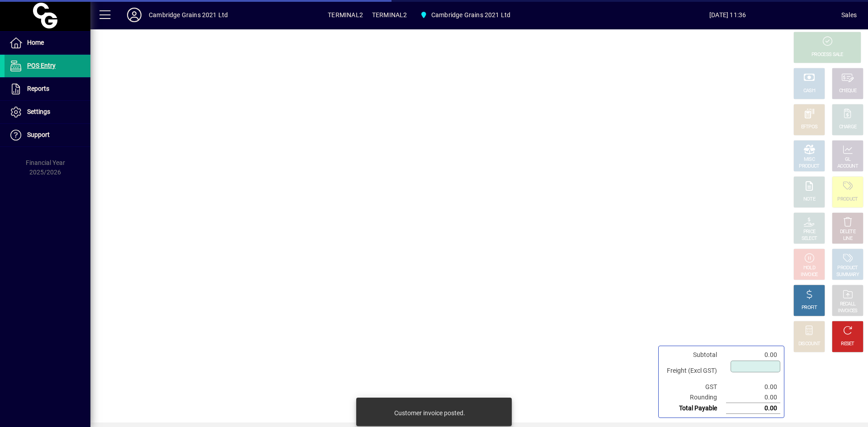  I want to click on td: Total Payable, so click(694, 408).